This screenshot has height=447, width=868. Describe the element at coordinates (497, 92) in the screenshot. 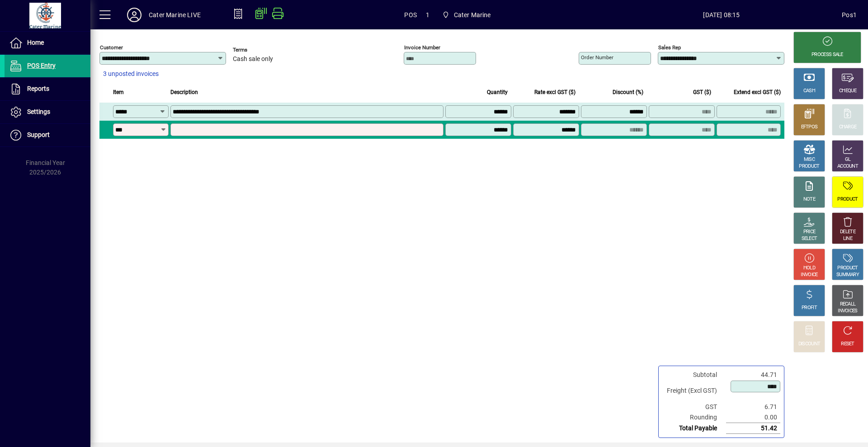

I see `span: Quantity` at that location.